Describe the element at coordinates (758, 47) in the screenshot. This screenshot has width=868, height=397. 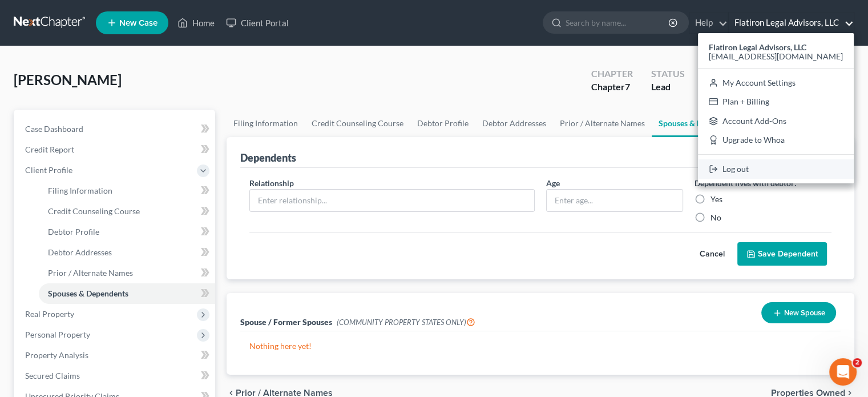
I see `strong: Flatiron Legal Advisors, LLC` at that location.